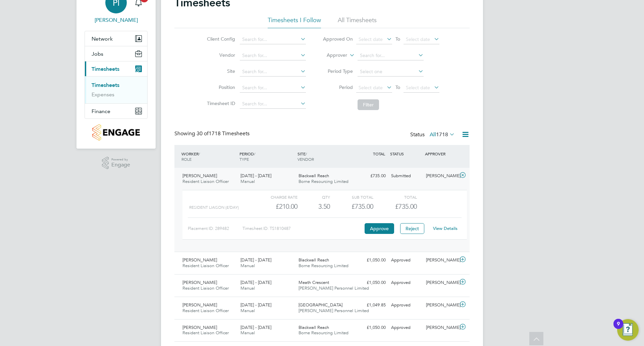  I want to click on label: Timesheet ID, so click(220, 104).